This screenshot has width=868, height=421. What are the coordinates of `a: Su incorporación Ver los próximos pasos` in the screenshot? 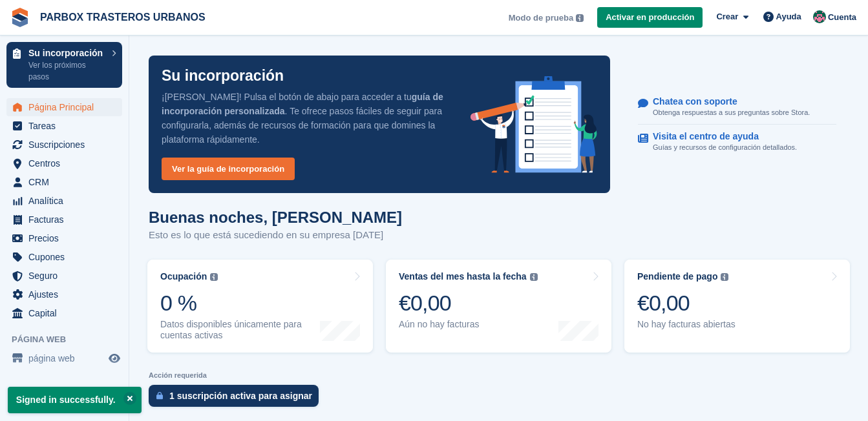 It's located at (64, 64).